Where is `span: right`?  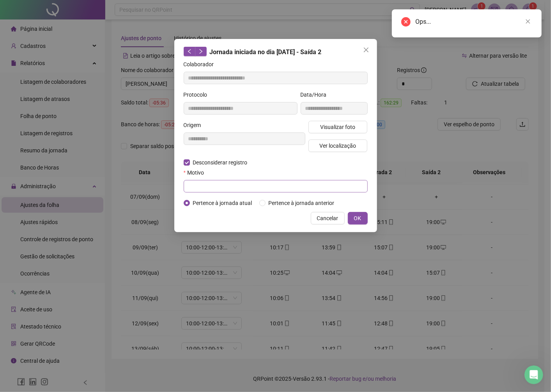 span: right is located at coordinates (201, 51).